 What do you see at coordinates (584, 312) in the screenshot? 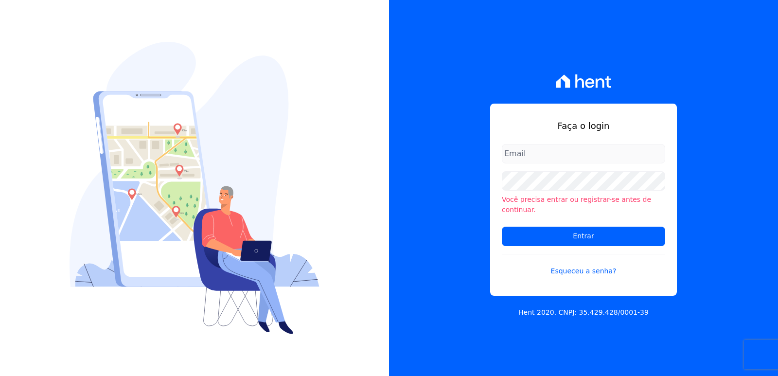
I see `p: Hent 2020. CNPJ: 35.429.428/0001-39` at bounding box center [584, 312].